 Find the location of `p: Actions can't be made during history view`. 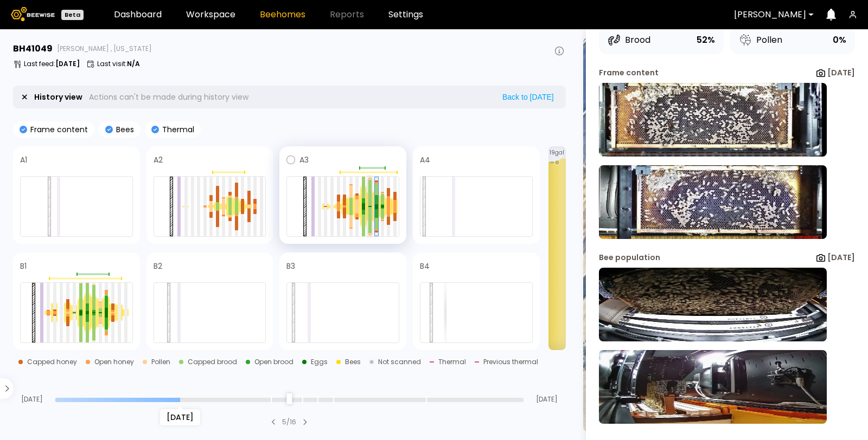

p: Actions can't be made during history view is located at coordinates (169, 97).